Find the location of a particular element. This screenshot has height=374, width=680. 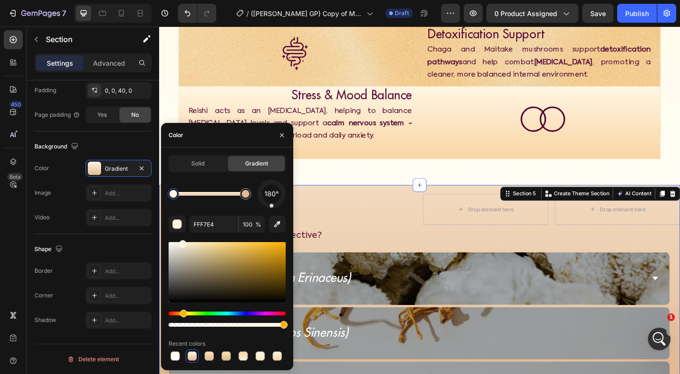

div: Recent colors is located at coordinates (187, 344).